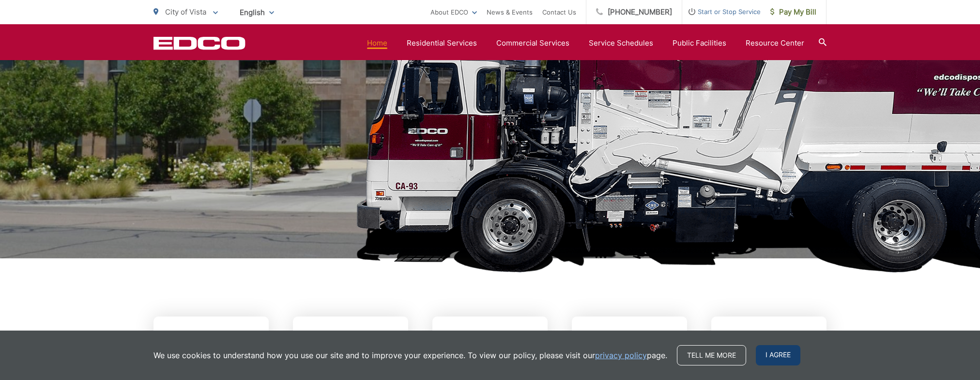 The width and height of the screenshot is (980, 380). Describe the element at coordinates (442, 43) in the screenshot. I see `a: Residential Services` at that location.